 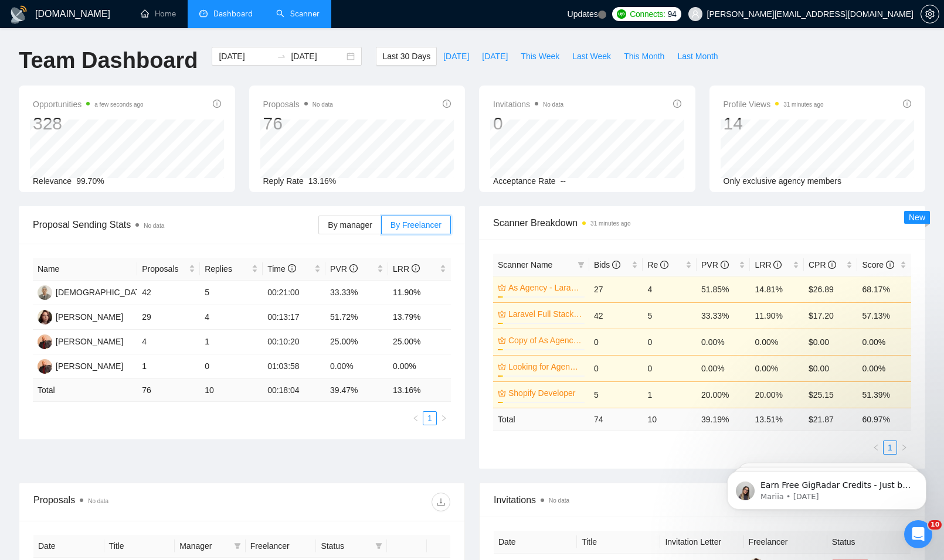 What do you see at coordinates (583, 14) in the screenshot?
I see `span: Updates` at bounding box center [583, 14].